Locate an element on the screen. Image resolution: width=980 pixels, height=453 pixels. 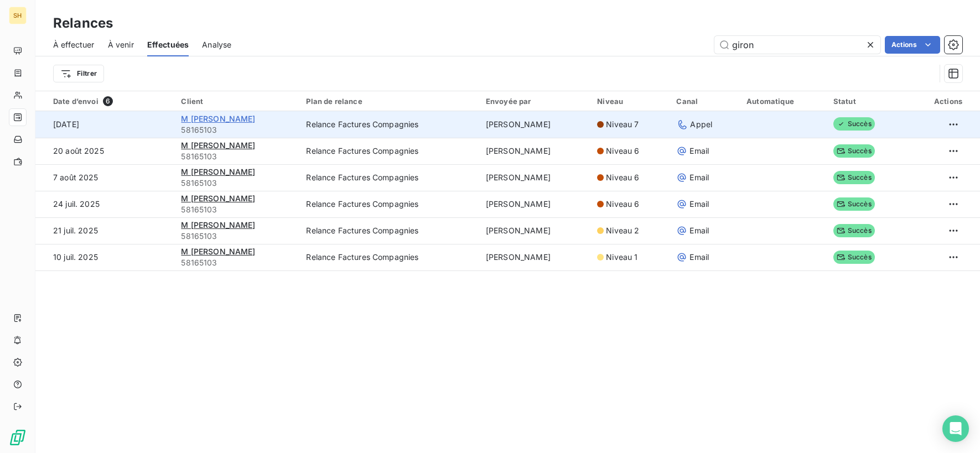
td: 21 juil. 2025 is located at coordinates (104, 230).